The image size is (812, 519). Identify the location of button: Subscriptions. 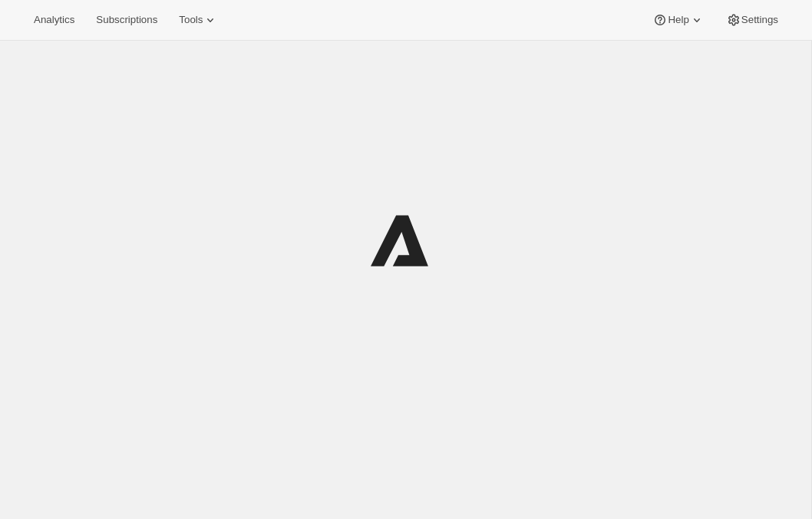
(127, 20).